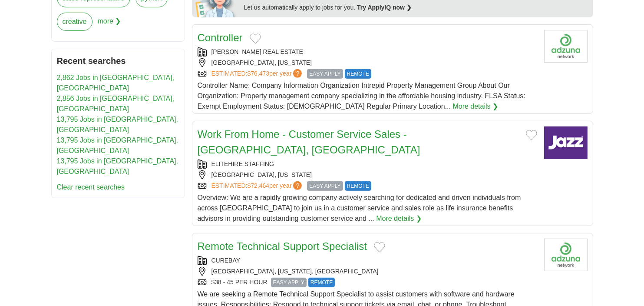 This screenshot has height=306, width=644. I want to click on div: ELITEHIRE STAFFING, so click(367, 164).